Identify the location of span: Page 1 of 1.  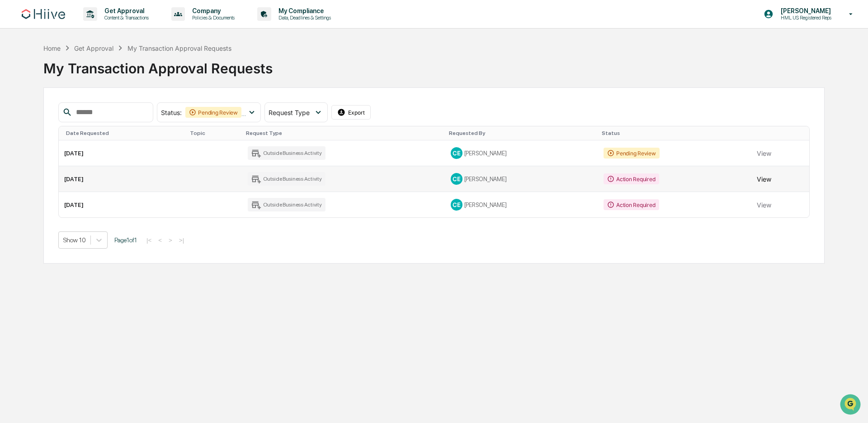
(126, 240).